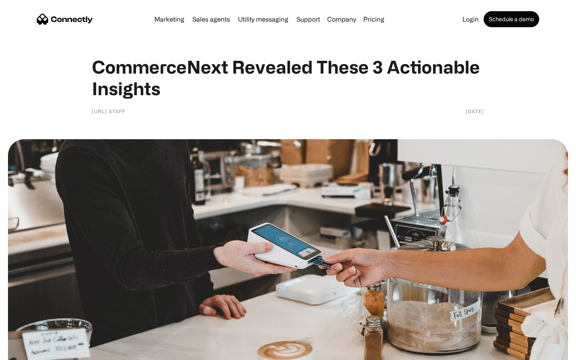 Image resolution: width=576 pixels, height=360 pixels. I want to click on aside: Language selected: English, so click(28, 351).